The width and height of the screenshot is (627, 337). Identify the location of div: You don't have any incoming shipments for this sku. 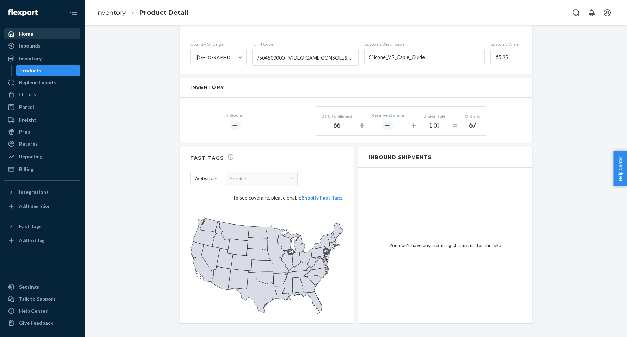
(445, 245).